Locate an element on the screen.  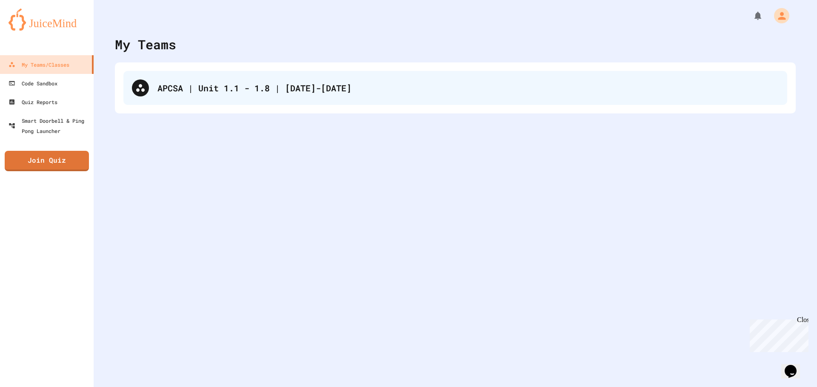
div: Smart Doorbell & Ping Pong Launcher is located at coordinates (49, 126).